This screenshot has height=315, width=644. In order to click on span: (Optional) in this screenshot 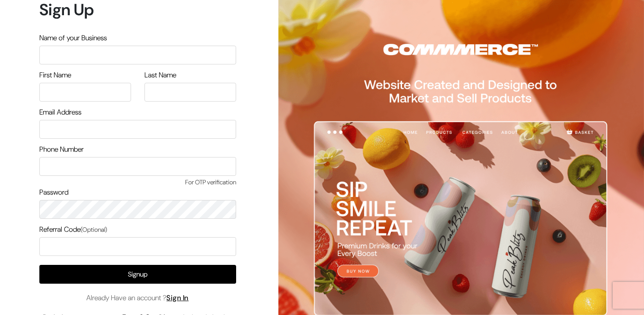, I will do `click(94, 230)`.